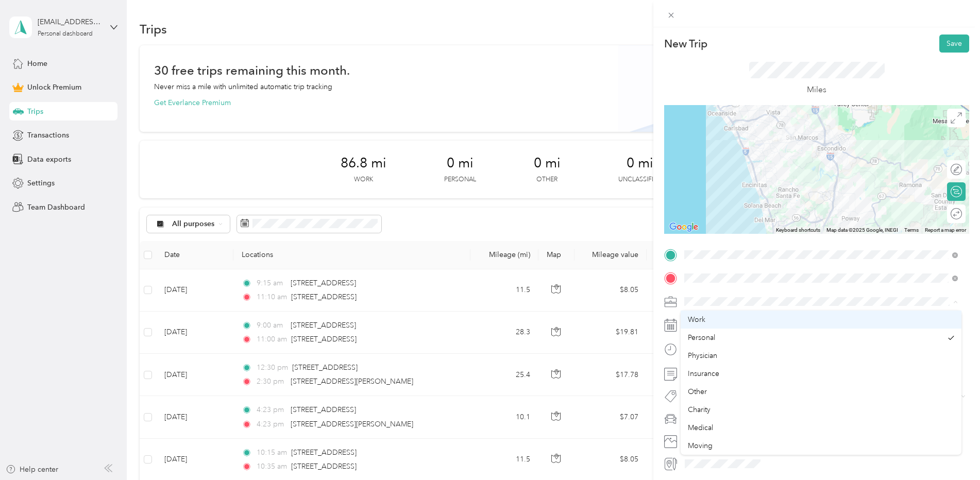 The width and height of the screenshot is (980, 480). What do you see at coordinates (946, 229) in the screenshot?
I see `a: Report a map error` at bounding box center [946, 229].